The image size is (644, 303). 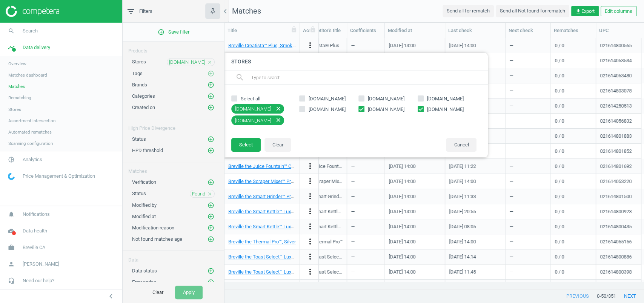 What do you see at coordinates (137, 73) in the screenshot?
I see `span: Tags` at bounding box center [137, 73].